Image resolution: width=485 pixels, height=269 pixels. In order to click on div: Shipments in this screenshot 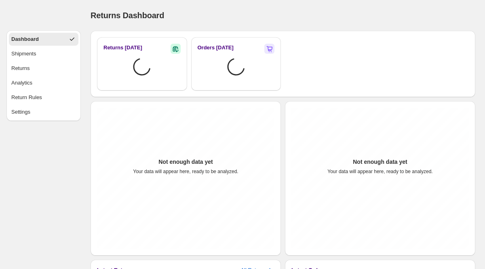, I will do `click(23, 54)`.